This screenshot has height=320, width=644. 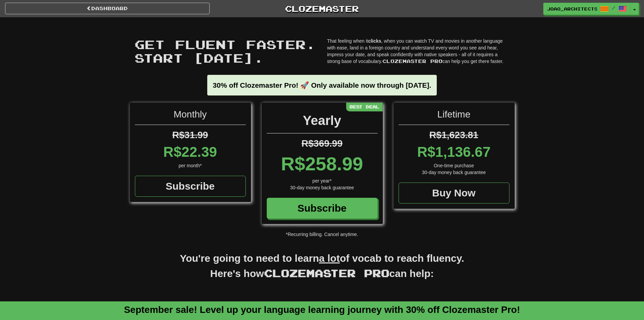 I want to click on div: Best Deal, so click(x=365, y=106).